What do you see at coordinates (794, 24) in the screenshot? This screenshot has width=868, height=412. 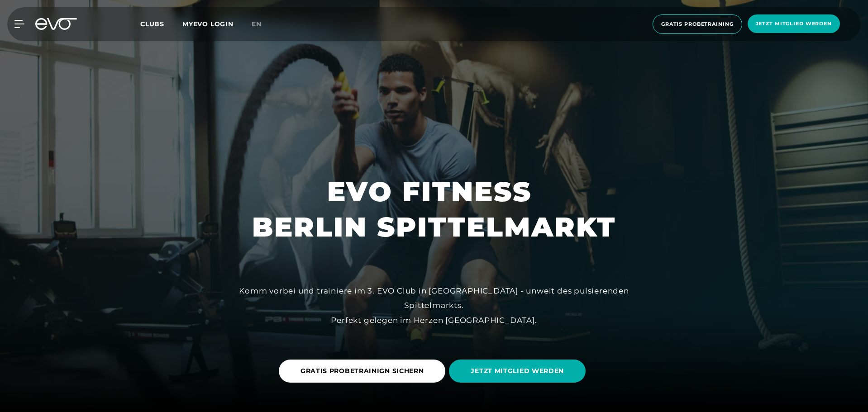 I see `a: Jetzt Mitglied werden` at bounding box center [794, 24].